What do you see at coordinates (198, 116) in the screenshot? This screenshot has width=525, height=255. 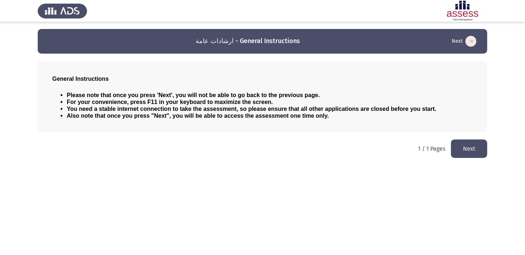 I see `span: Also note that once you press "Next", you will be able to access the assessment one time only.` at bounding box center [198, 116].